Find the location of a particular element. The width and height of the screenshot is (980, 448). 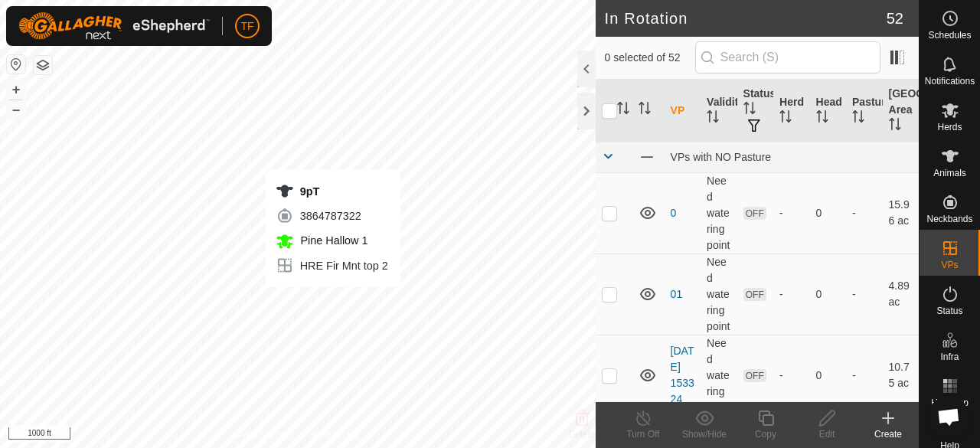

th: Herd is located at coordinates (791, 111).